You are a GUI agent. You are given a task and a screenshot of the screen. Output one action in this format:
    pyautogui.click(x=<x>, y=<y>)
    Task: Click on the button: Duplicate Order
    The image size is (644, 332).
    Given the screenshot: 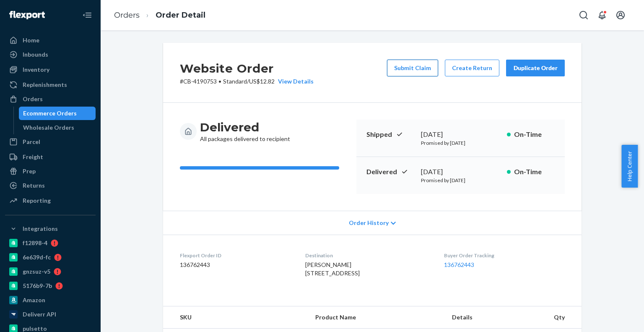 What is the action you would take?
    pyautogui.click(x=535, y=68)
    